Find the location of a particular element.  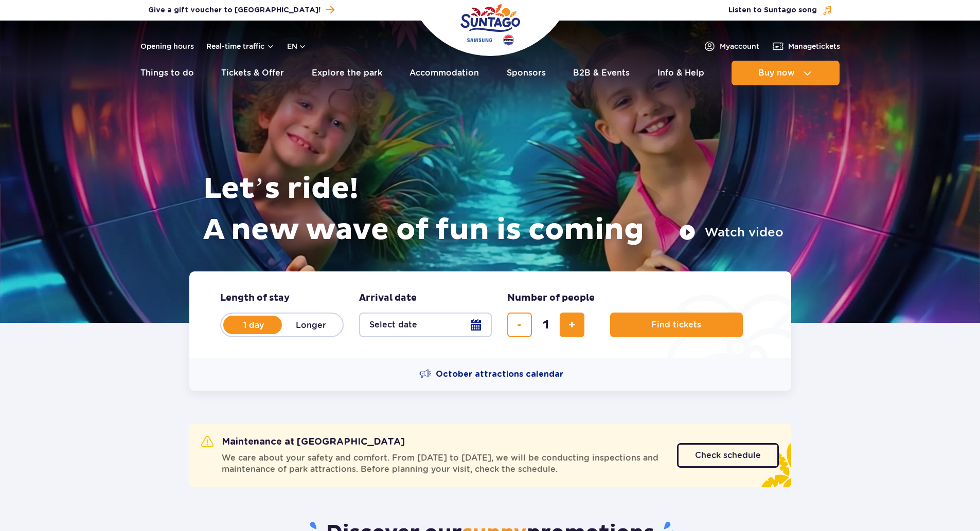

a: Opening hours is located at coordinates (167, 47).